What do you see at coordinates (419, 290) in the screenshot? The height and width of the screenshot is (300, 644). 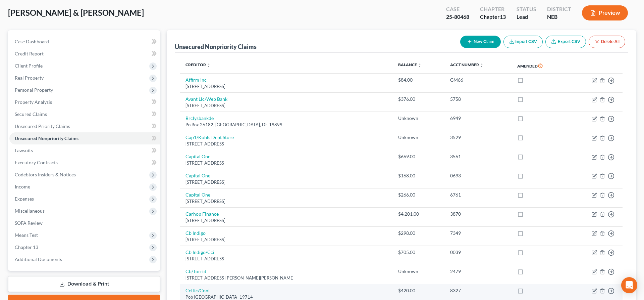 I see `div: $420.00` at bounding box center [419, 290].